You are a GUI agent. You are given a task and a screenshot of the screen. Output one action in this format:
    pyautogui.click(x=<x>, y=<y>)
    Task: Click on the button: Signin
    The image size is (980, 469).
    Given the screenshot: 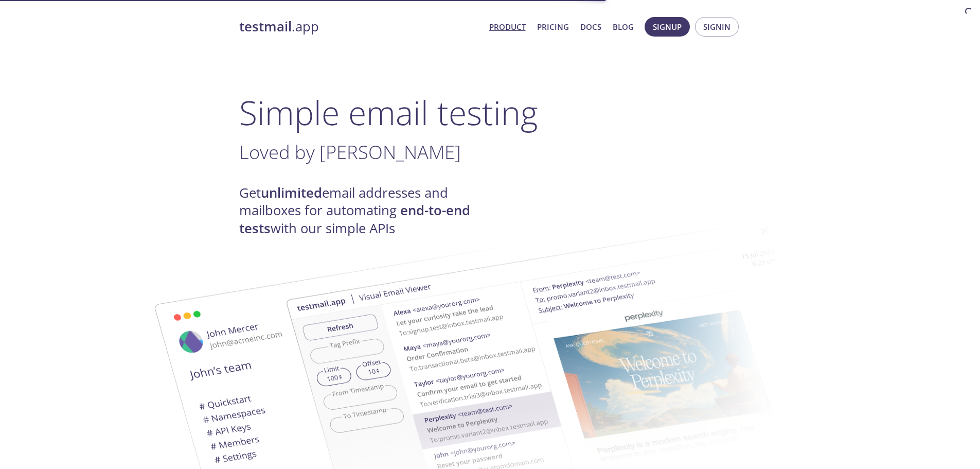 What is the action you would take?
    pyautogui.click(x=717, y=27)
    